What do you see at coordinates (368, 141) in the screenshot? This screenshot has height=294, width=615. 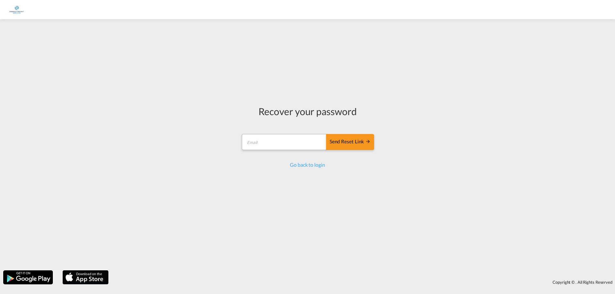 I see `md-icon: icon-arrow-right` at bounding box center [368, 141].